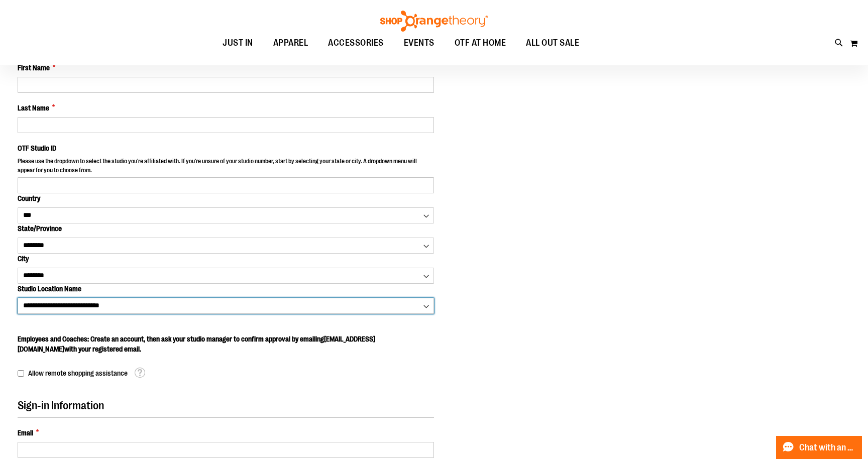 The width and height of the screenshot is (868, 459). I want to click on span: ALL OUT SALE, so click(552, 43).